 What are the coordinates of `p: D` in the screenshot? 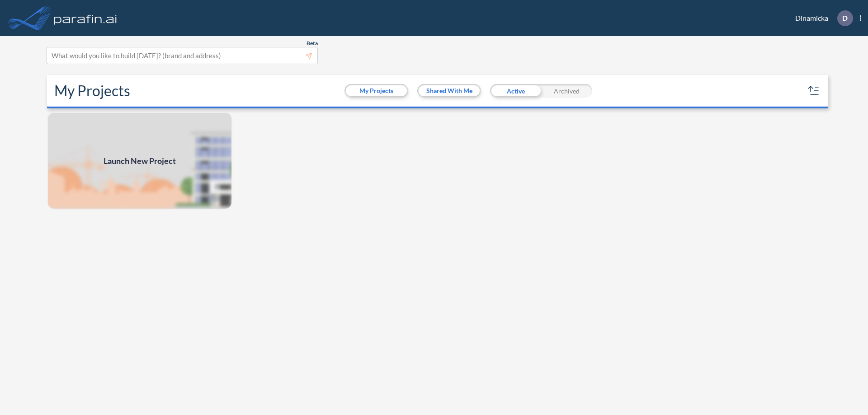 It's located at (845, 18).